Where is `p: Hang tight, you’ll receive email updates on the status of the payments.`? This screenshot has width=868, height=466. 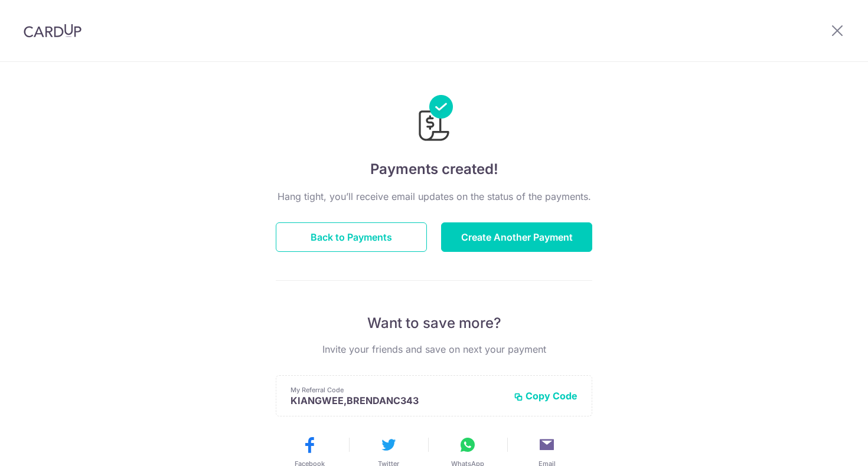 p: Hang tight, you’ll receive email updates on the status of the payments. is located at coordinates (434, 196).